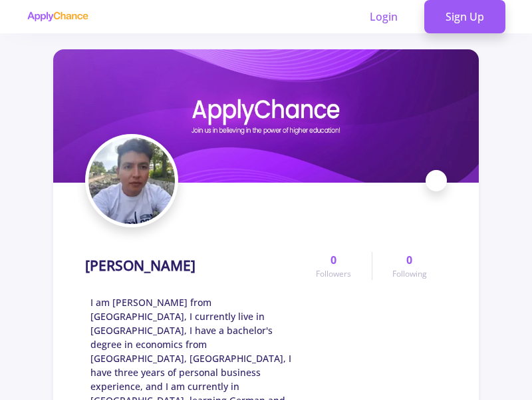 This screenshot has width=532, height=400. What do you see at coordinates (266, 116) in the screenshot?
I see `img: ali baqericover image` at bounding box center [266, 116].